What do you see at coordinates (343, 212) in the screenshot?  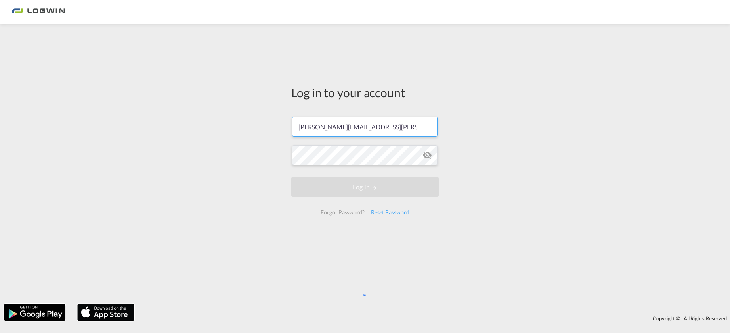 I see `div: Forgot Password?` at bounding box center [343, 212].